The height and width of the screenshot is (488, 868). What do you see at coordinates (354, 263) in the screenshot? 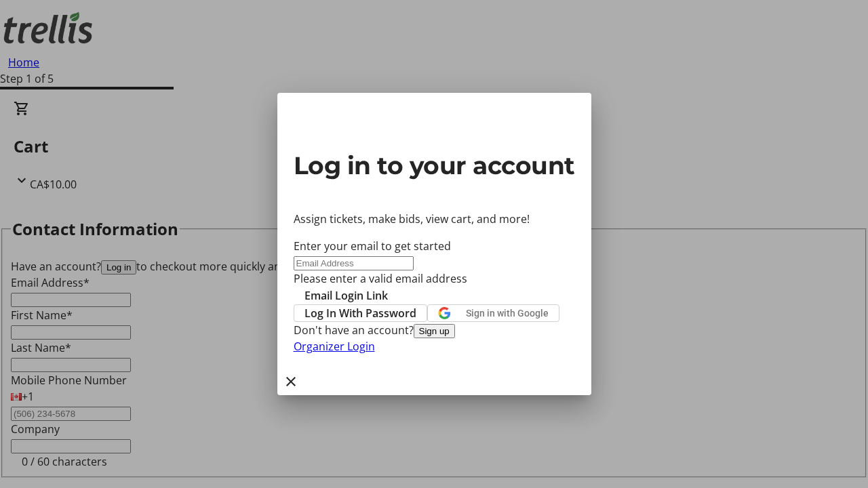
I see `input: Email Address` at bounding box center [354, 263].